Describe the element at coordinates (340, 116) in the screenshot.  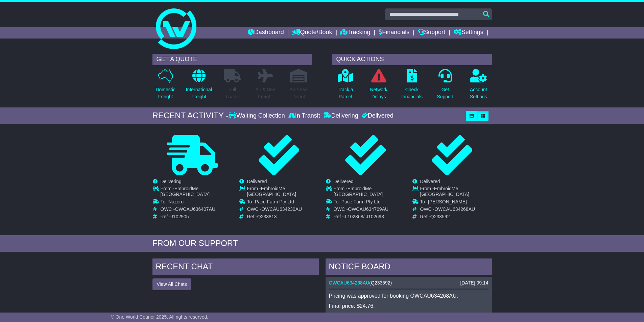
I see `div: Delivering` at that location.